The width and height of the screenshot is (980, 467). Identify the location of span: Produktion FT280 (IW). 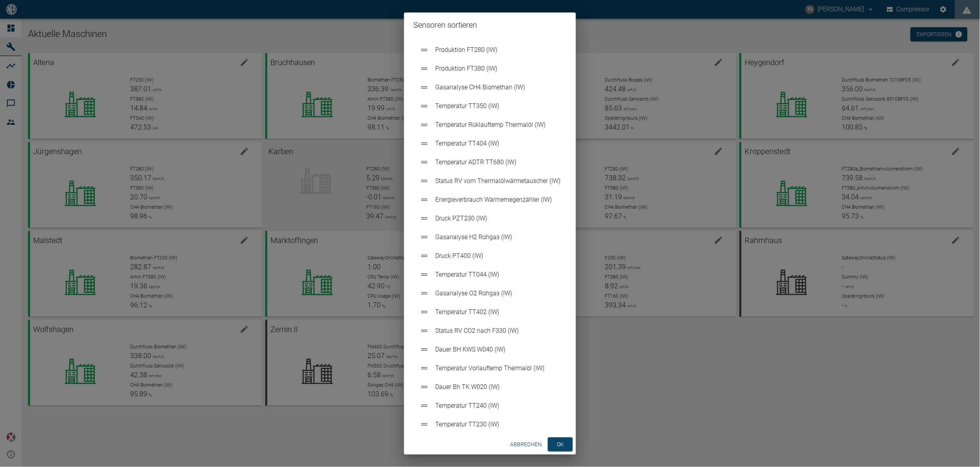
(498, 50).